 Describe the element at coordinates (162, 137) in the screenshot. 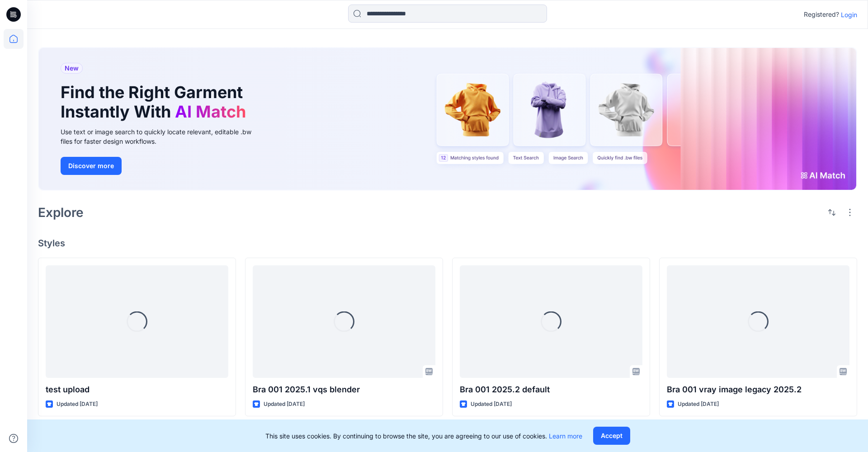

I see `div: Use text or image search to quickly locate relevant, editable .bw files for faster design workflows.` at that location.